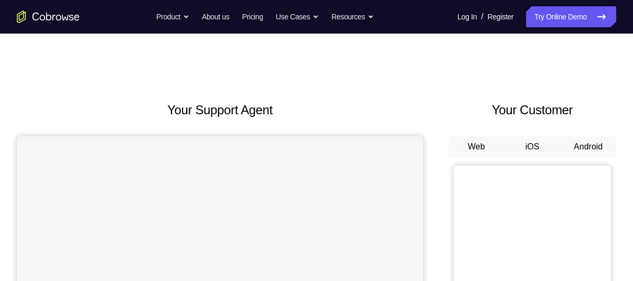  What do you see at coordinates (587, 147) in the screenshot?
I see `button: Android` at bounding box center [587, 147].